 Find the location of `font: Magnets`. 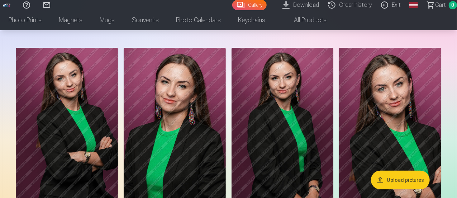

font: Magnets is located at coordinates (71, 20).